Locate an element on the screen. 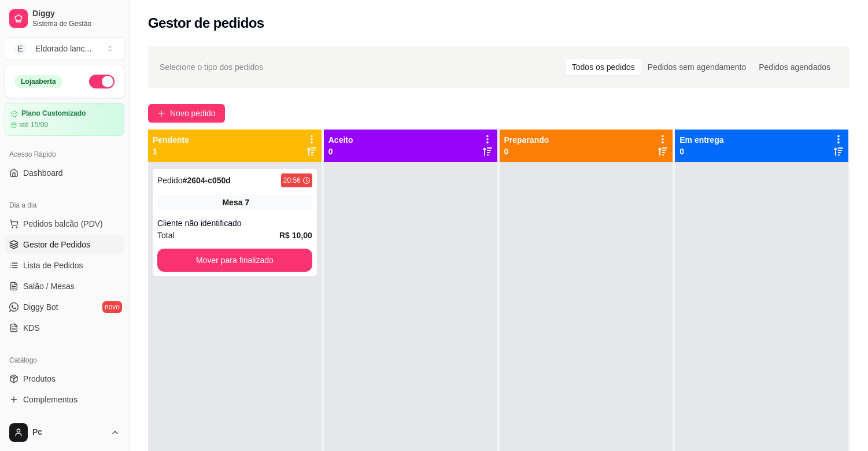  a: Diggy Botnovo is located at coordinates (64, 307).